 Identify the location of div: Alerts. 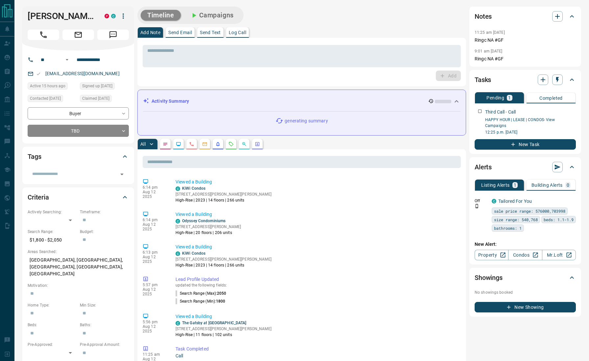
(525, 167).